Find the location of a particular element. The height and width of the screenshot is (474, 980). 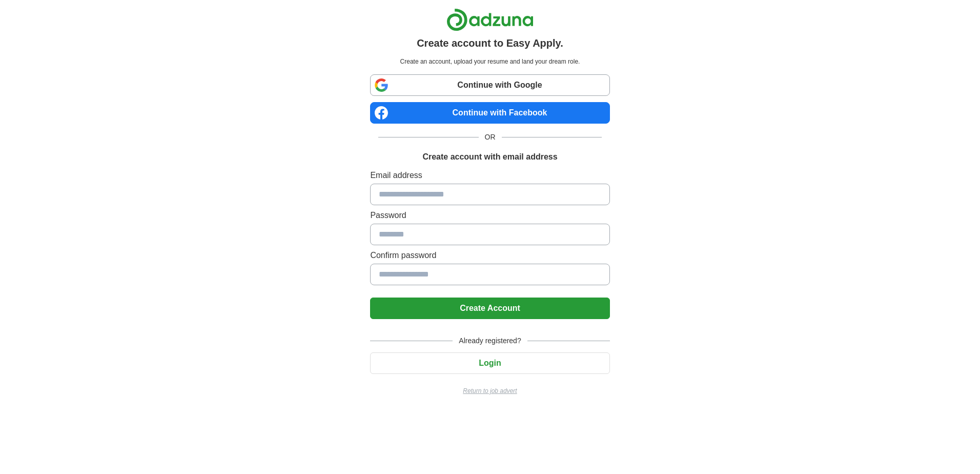

p: Return to job advert is located at coordinates (490, 391).